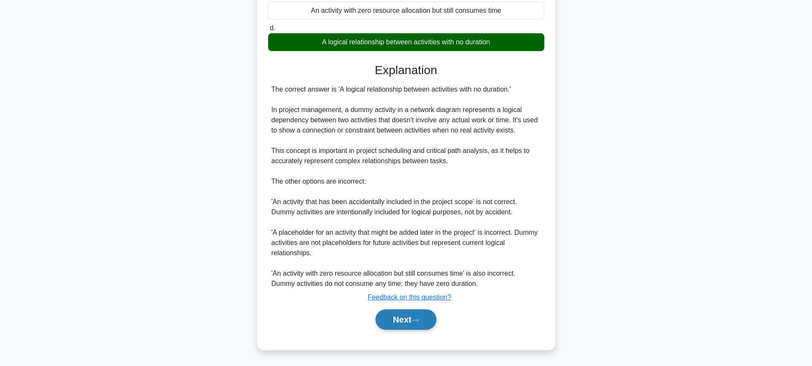 The image size is (812, 366). I want to click on u: Feedback on this question?, so click(410, 297).